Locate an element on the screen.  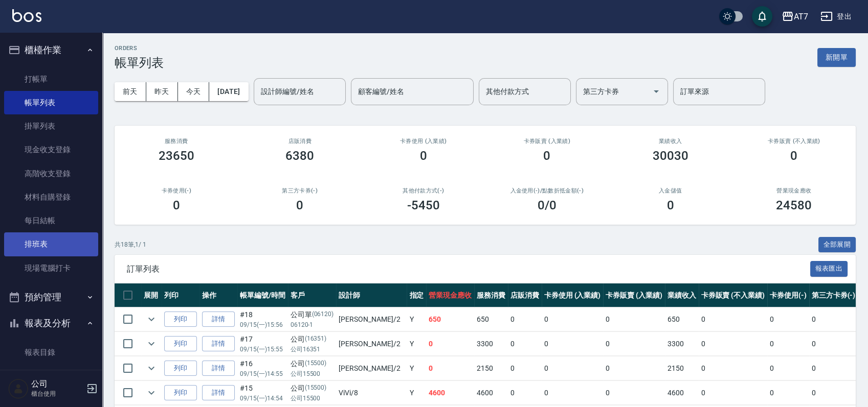
th: 卡券使用 (入業績) is located at coordinates (572, 295).